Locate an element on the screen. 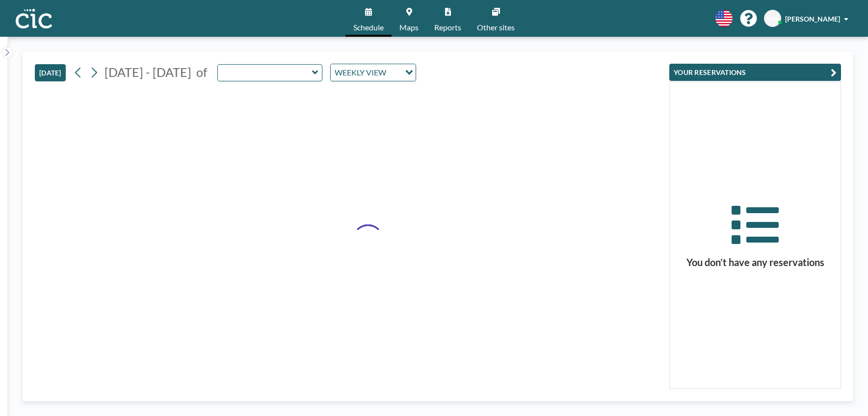 The height and width of the screenshot is (416, 868). span: WEEKLY VIEW is located at coordinates (360, 73).